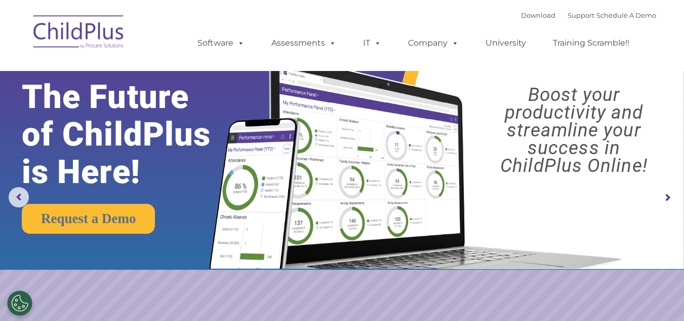 This screenshot has width=684, height=321. What do you see at coordinates (506, 43) in the screenshot?
I see `a: University` at bounding box center [506, 43].